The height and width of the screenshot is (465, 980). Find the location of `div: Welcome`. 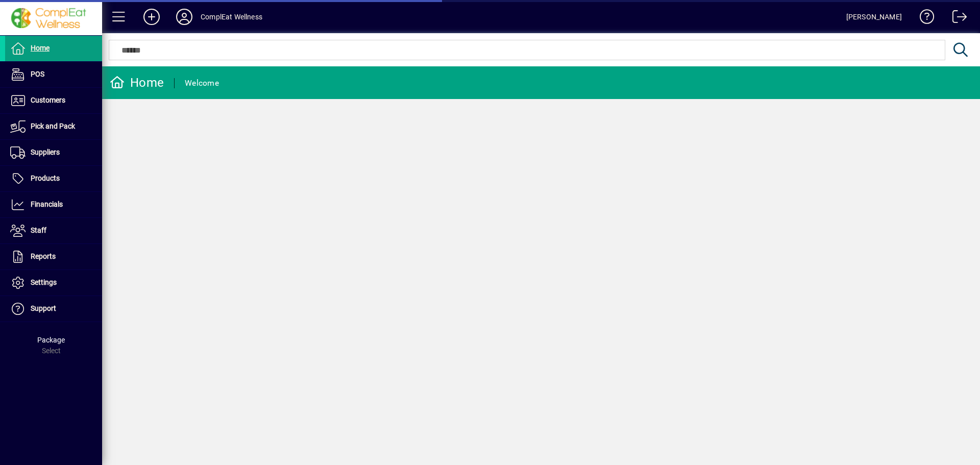

div: Welcome is located at coordinates (202, 83).